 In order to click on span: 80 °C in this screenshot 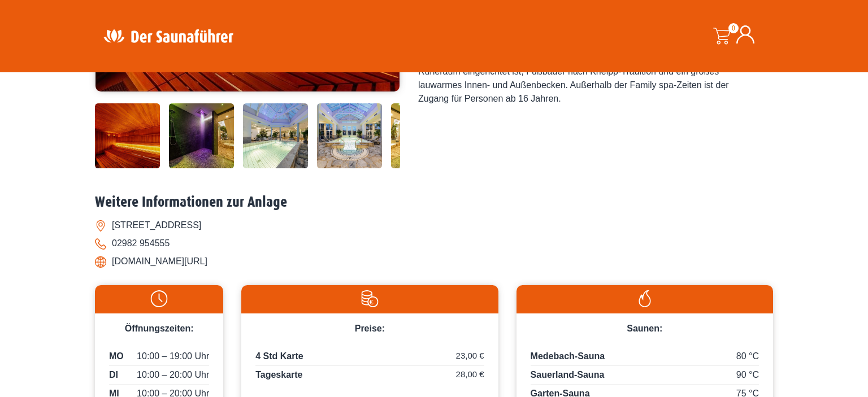, I will do `click(748, 357)`.